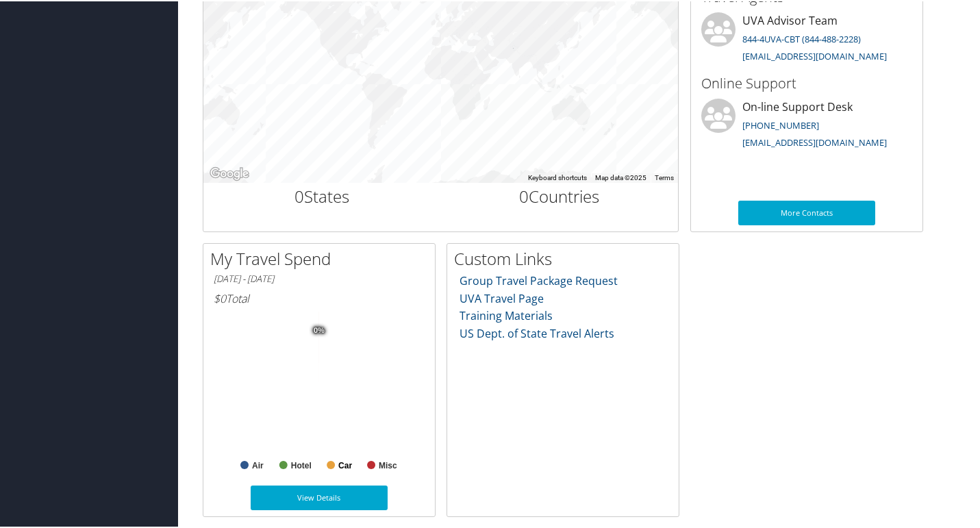  I want to click on span: $0, so click(220, 297).